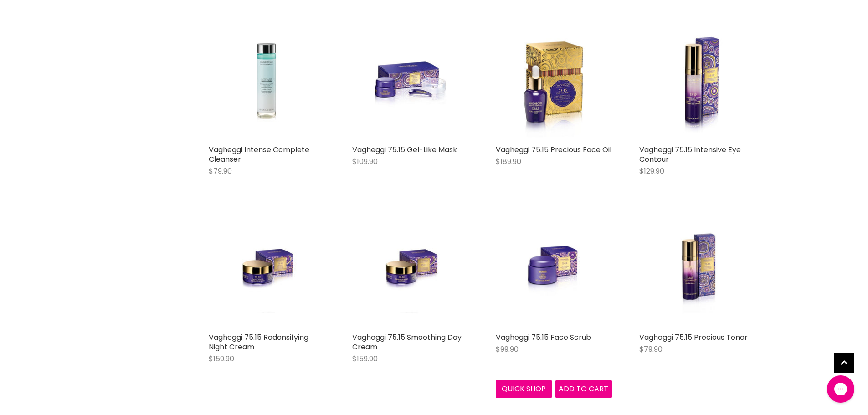  Describe the element at coordinates (410, 82) in the screenshot. I see `img: Vagheggi 75.15 Gel-Like Mask` at that location.